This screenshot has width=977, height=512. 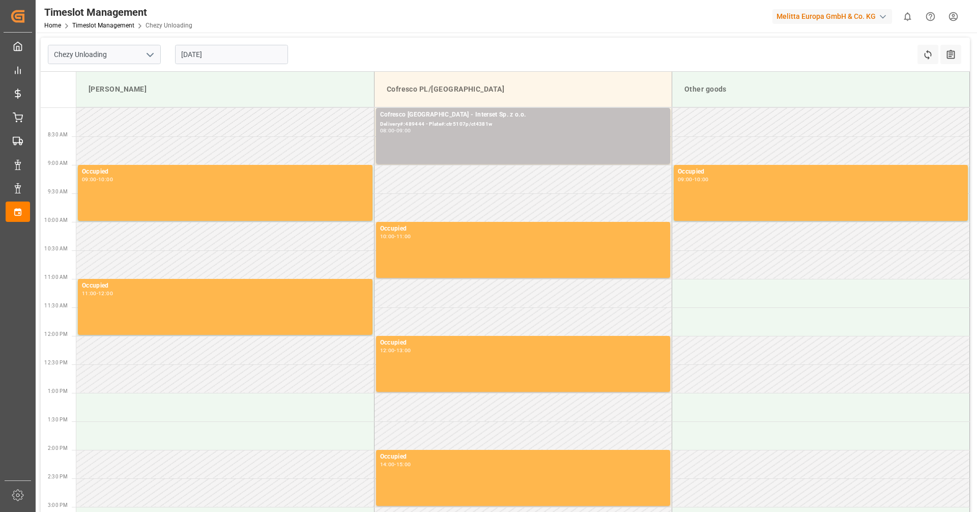 I want to click on span: 2:30 PM, so click(x=57, y=476).